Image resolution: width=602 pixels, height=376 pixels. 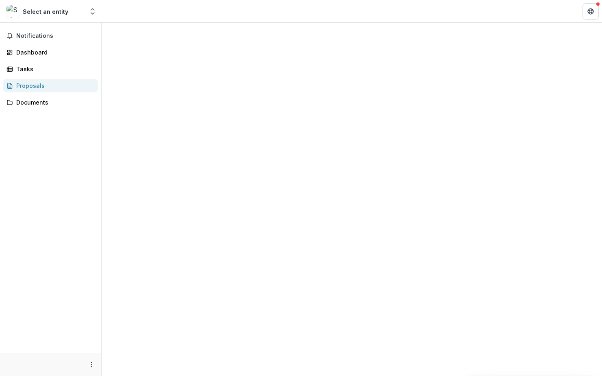 I want to click on div: Tasks, so click(x=54, y=69).